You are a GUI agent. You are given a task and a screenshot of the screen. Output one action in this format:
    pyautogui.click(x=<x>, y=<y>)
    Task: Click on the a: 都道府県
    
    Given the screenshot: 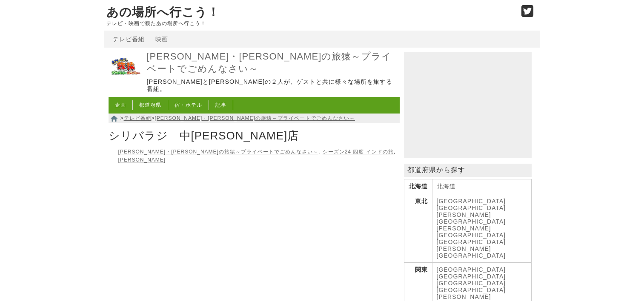 What is the action you would take?
    pyautogui.click(x=150, y=105)
    